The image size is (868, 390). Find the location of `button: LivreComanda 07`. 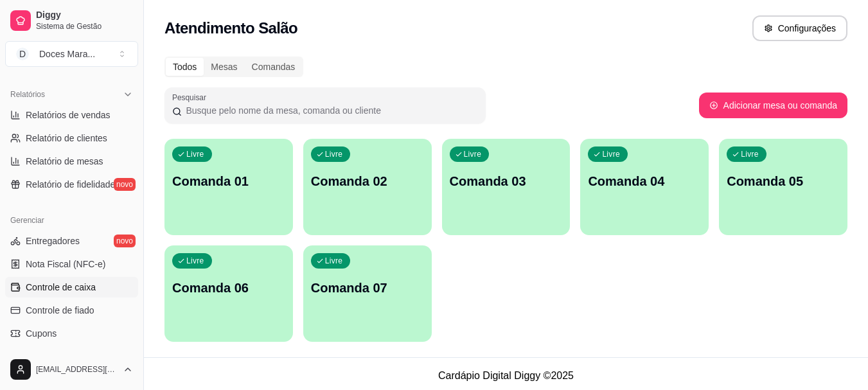

button: LivreComanda 07 is located at coordinates (368, 294).